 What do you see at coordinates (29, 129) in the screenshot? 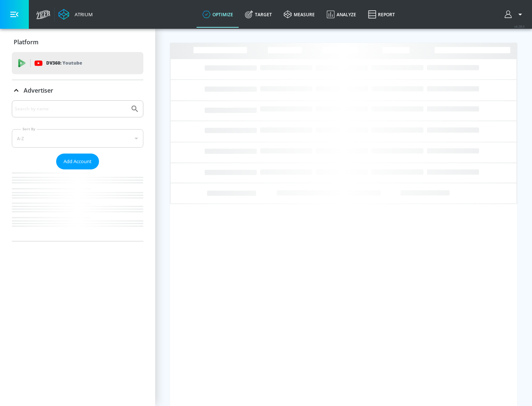
I see `label: Sort By` at bounding box center [29, 129].